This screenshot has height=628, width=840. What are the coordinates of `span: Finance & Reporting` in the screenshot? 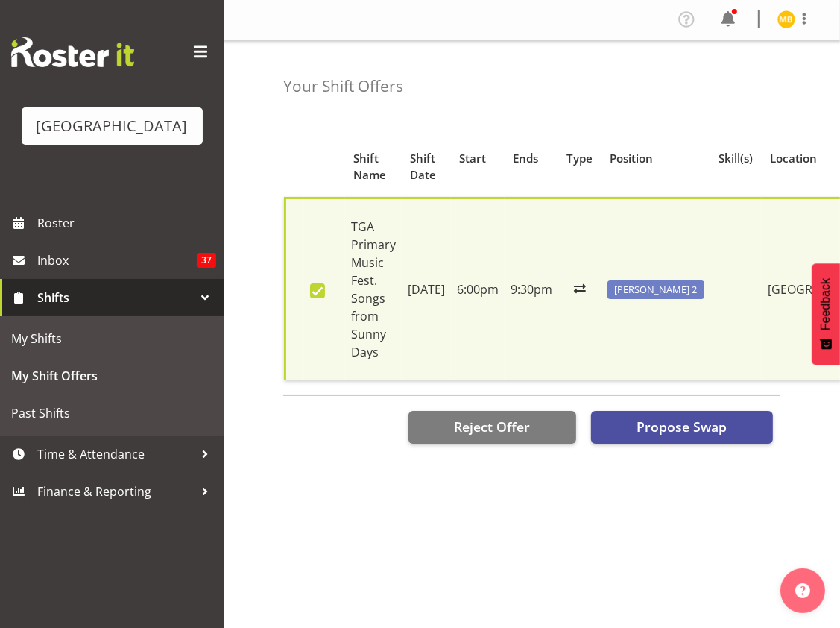 It's located at (115, 491).